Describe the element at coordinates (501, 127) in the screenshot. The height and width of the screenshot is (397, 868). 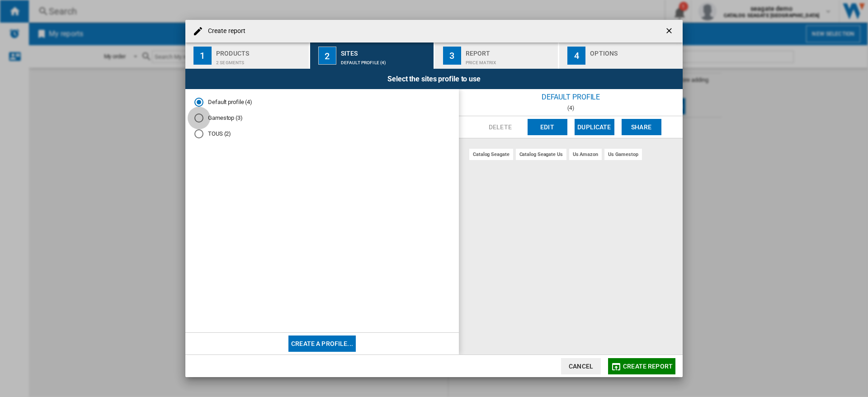
I see `button: Delete` at that location.